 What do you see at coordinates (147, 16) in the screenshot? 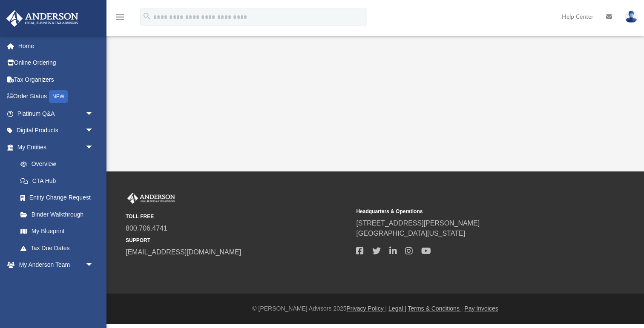
I see `i: search` at bounding box center [147, 16].